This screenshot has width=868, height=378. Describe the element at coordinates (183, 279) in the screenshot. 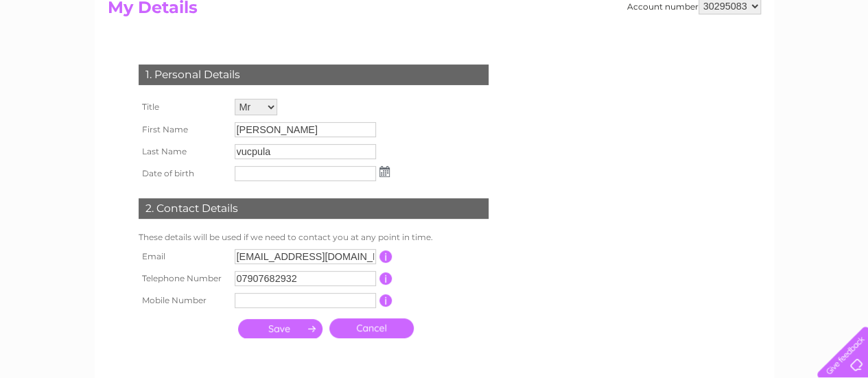

I see `th: Telephone Number` at that location.